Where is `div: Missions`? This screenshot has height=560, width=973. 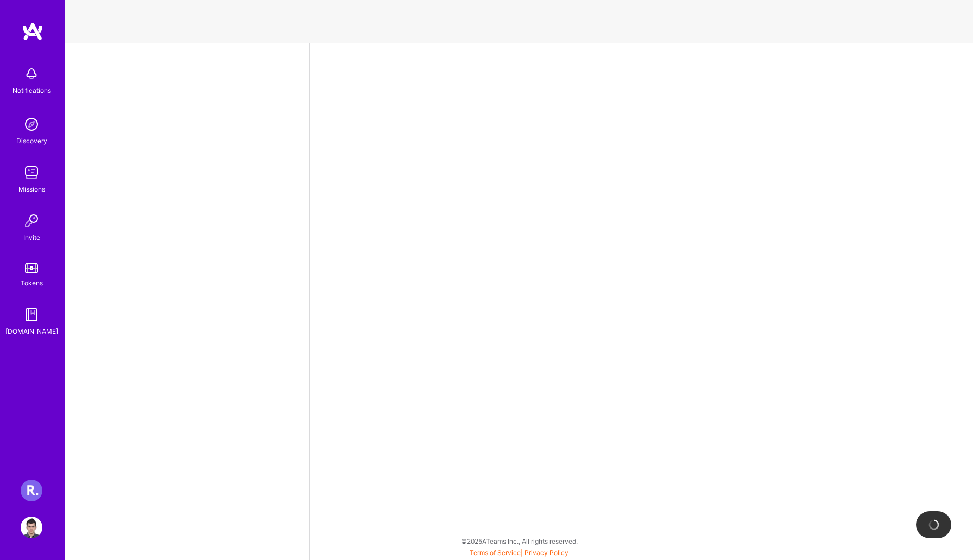
div: Missions is located at coordinates (32, 189).